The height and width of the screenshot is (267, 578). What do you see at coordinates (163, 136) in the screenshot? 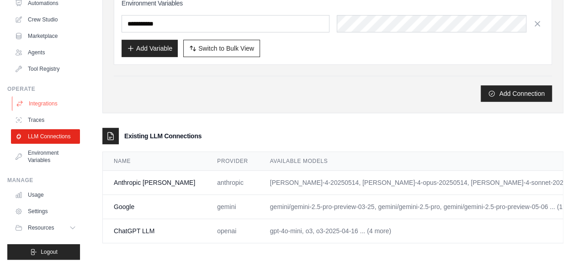
I see `h3: Existing LLM Connections` at bounding box center [163, 136].